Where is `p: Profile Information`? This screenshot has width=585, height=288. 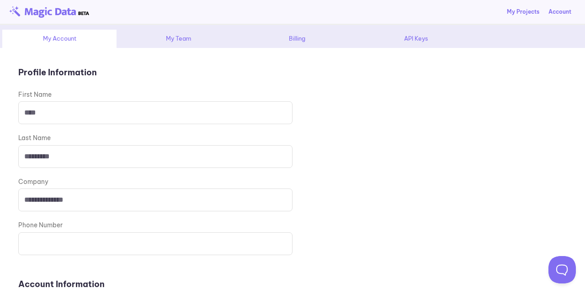 p: Profile Information is located at coordinates (292, 72).